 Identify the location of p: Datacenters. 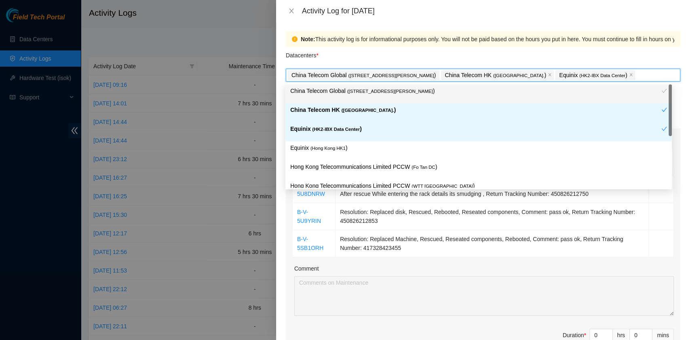
(302, 53).